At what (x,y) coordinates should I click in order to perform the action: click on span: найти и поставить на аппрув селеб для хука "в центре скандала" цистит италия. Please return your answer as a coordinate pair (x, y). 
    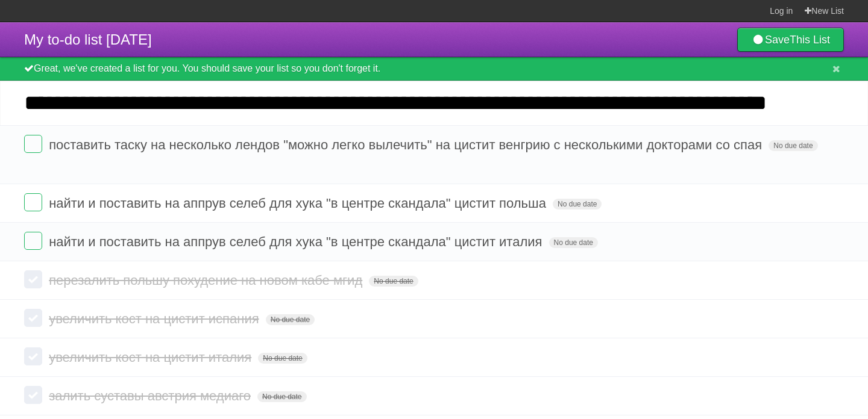
    Looking at the image, I should click on (297, 241).